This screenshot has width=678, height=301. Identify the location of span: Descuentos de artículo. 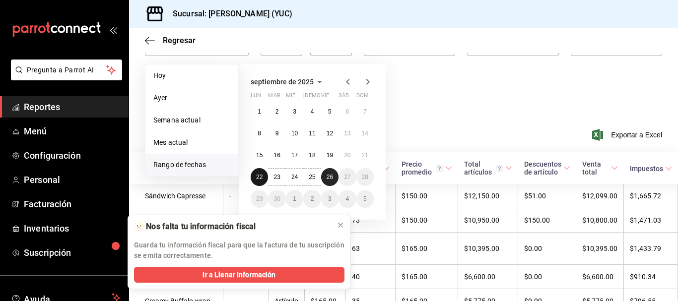
(547, 168).